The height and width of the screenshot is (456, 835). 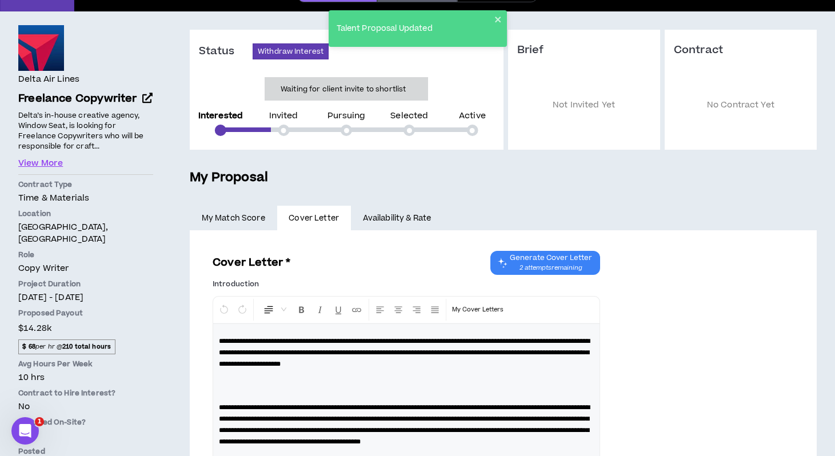 I want to click on p: Contract to Hire Interest?, so click(x=86, y=393).